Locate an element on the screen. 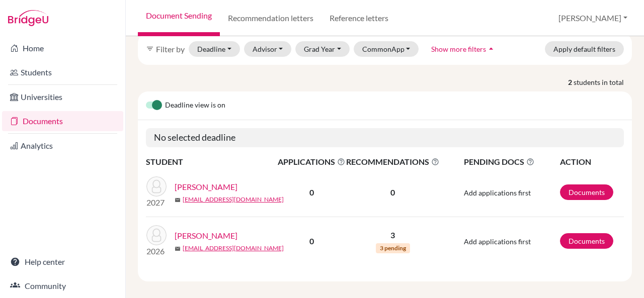 This screenshot has width=644, height=298. a: Community is located at coordinates (62, 286).